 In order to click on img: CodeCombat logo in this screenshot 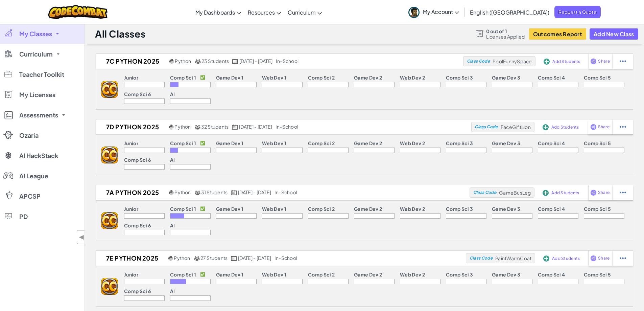, I will do `click(78, 12)`.